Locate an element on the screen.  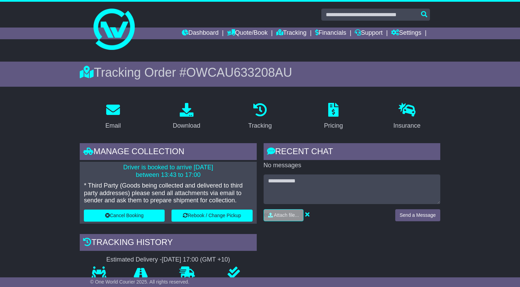
span: © One World Courier 2025. All rights reserved. is located at coordinates (140, 282).